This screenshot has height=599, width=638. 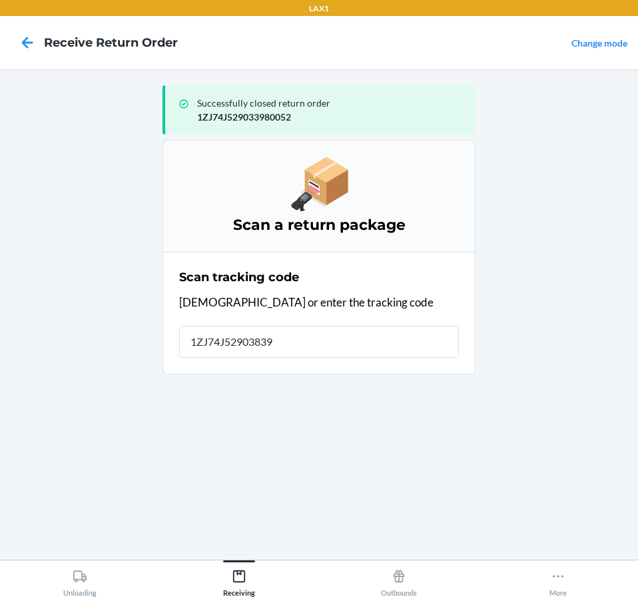 What do you see at coordinates (240, 578) in the screenshot?
I see `button: Receiving` at bounding box center [240, 578].